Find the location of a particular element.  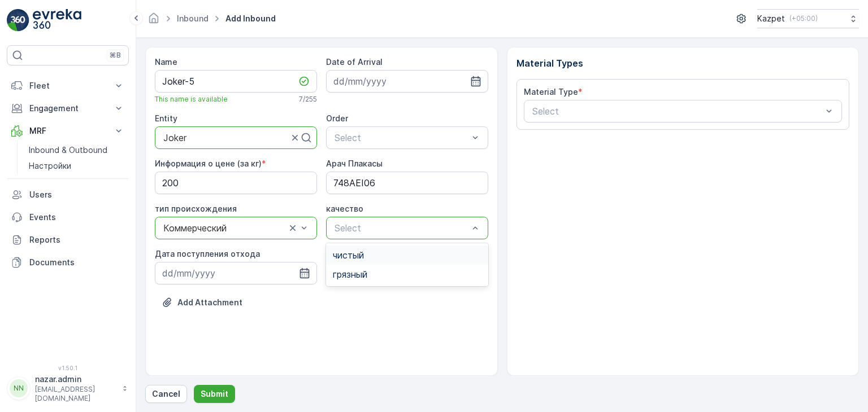

p: Kazpet is located at coordinates (770, 18).